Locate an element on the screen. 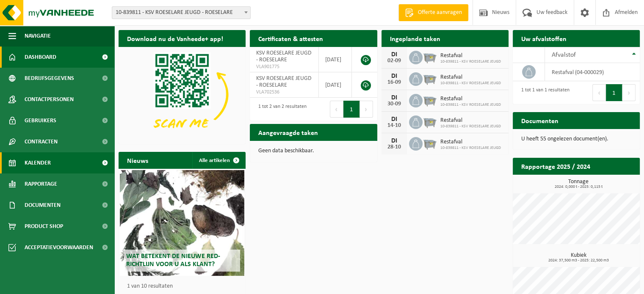  span: 2024: 37,500 m3 - 2025: 22,500 m3 is located at coordinates (578, 260).